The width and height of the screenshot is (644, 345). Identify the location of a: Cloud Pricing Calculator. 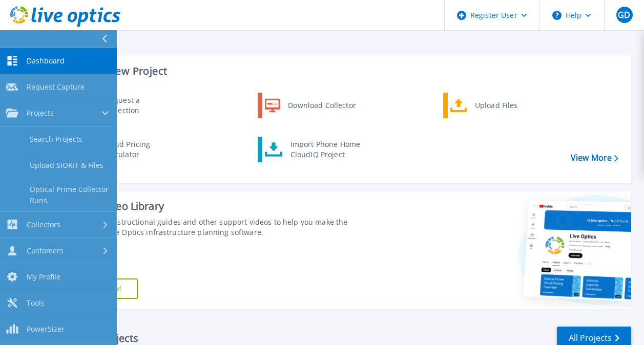
(125, 149).